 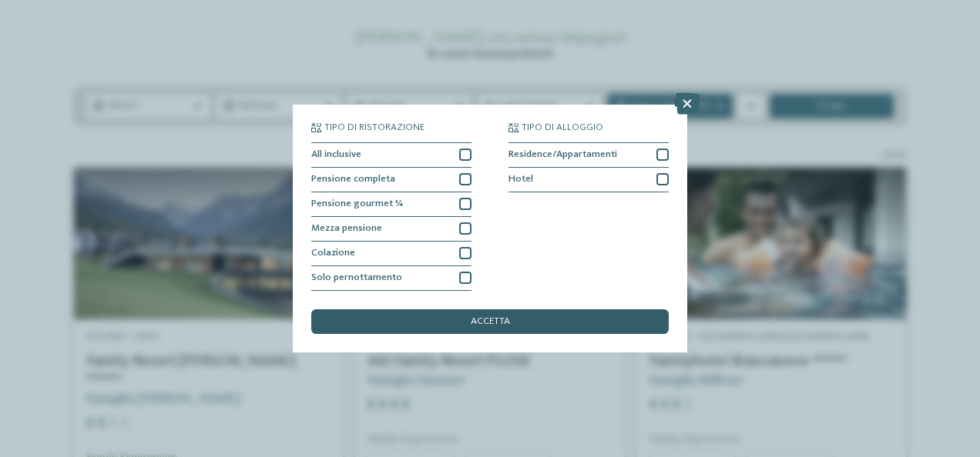 What do you see at coordinates (347, 228) in the screenshot?
I see `span: Mezza pensione` at bounding box center [347, 228].